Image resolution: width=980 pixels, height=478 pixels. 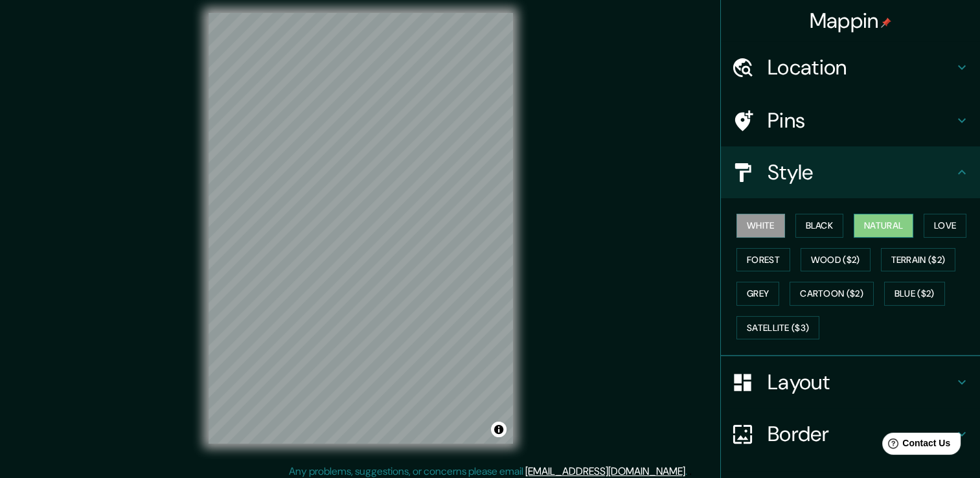 I want to click on div: Style, so click(x=851, y=172).